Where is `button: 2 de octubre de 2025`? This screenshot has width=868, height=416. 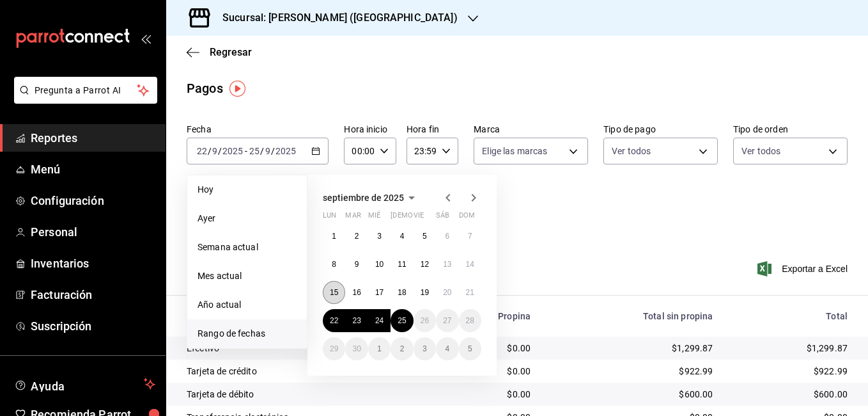 button: 2 de octubre de 2025 is located at coordinates (401, 348).